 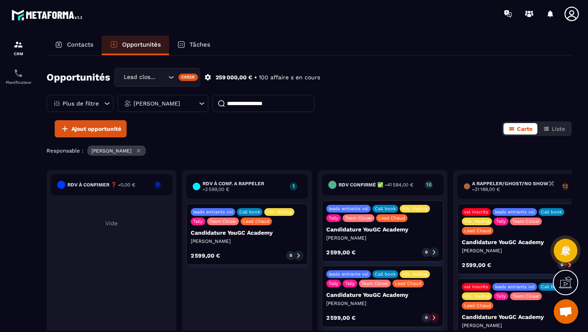 I want to click on p: 12, so click(x=566, y=186).